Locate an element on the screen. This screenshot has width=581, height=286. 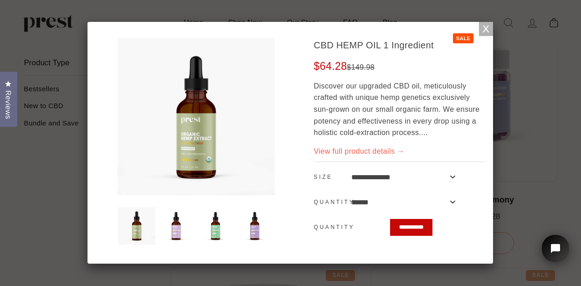
span: Discover our upgraded CBD oil, meticulously crafted with unique hemp genetics exclusively sun-gro... is located at coordinates (397, 109).